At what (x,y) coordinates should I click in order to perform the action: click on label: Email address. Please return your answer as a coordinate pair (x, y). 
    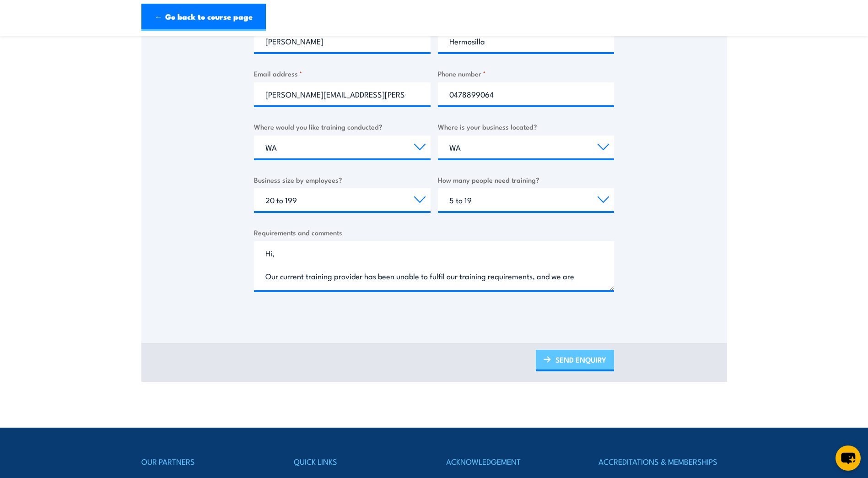
    Looking at the image, I should click on (342, 74).